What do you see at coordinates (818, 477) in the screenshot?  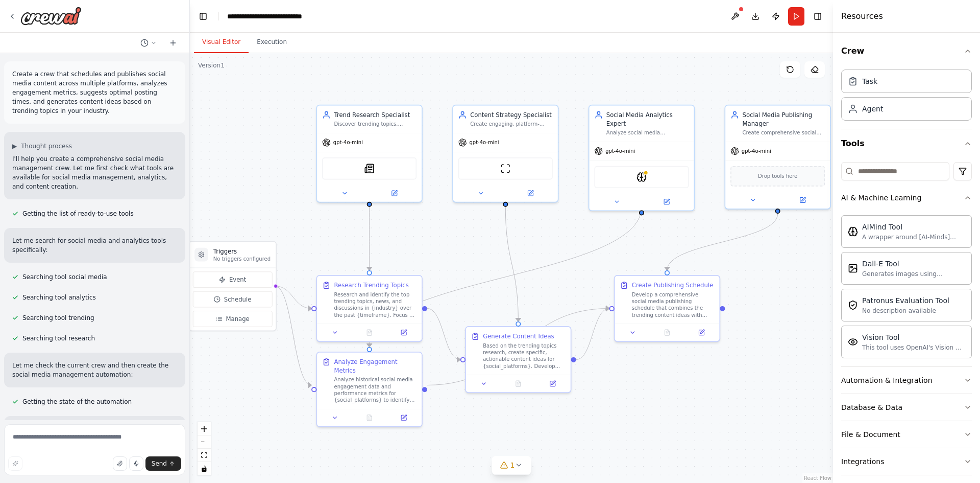 I see `a: React Flow attribution` at bounding box center [818, 477].